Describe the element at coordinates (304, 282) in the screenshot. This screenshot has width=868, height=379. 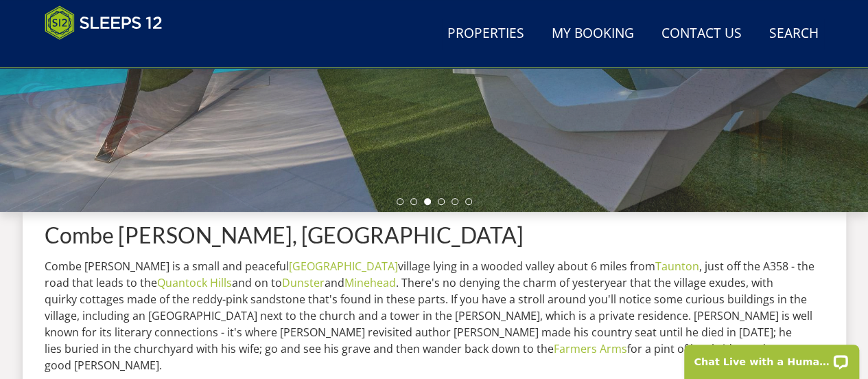
I see `a: Dunster` at that location.